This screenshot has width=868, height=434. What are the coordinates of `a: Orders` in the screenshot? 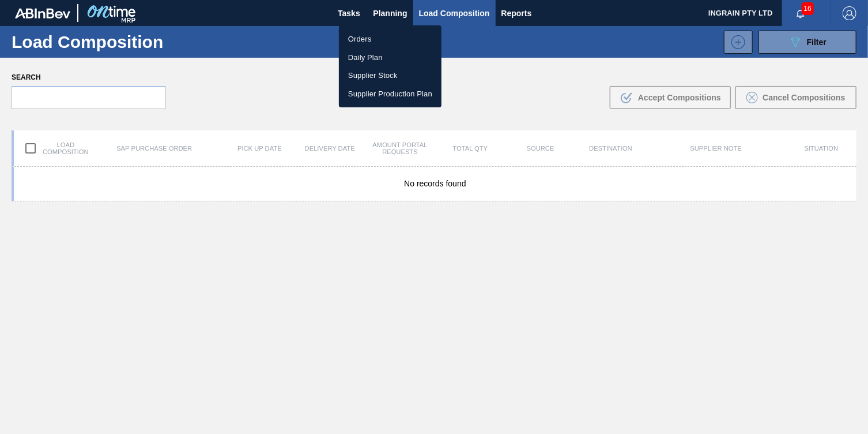 It's located at (390, 39).